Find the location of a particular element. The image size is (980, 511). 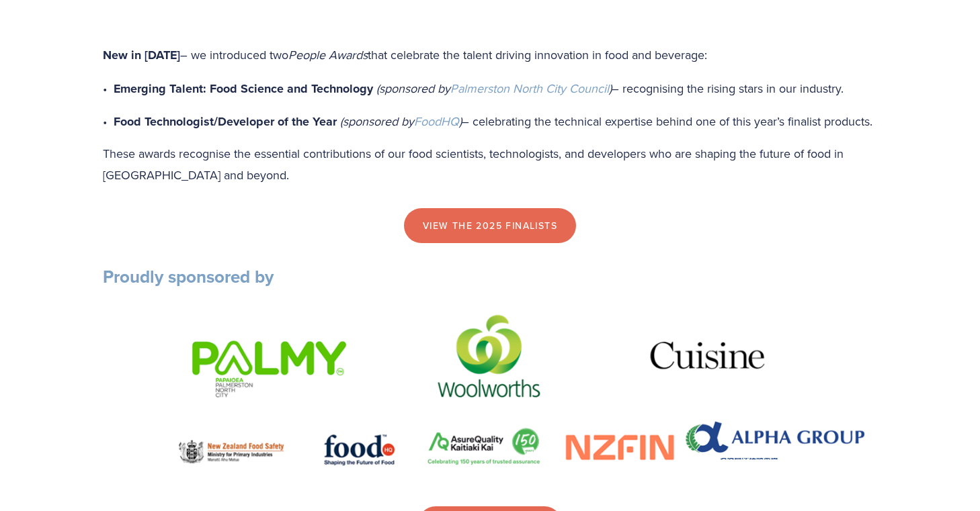

a: view the 2025 finalists is located at coordinates (490, 226).